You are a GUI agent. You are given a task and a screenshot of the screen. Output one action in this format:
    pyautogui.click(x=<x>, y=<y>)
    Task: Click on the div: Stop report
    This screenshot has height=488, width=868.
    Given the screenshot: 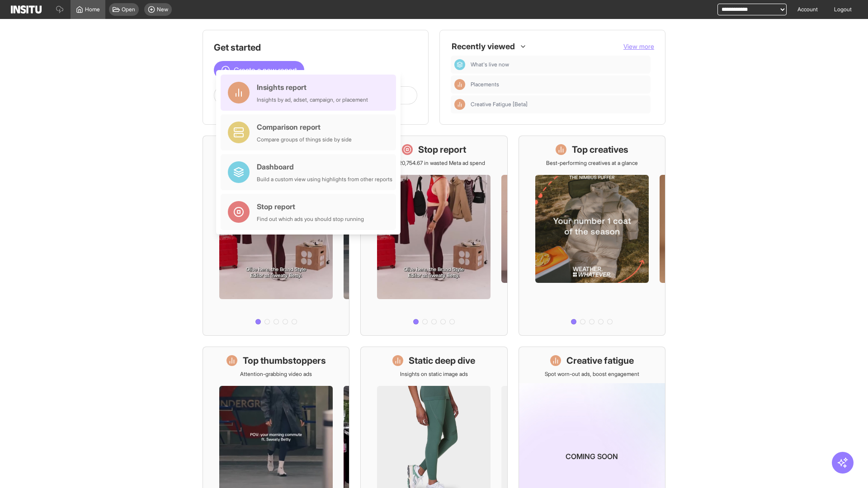 What is the action you would take?
    pyautogui.click(x=310, y=206)
    